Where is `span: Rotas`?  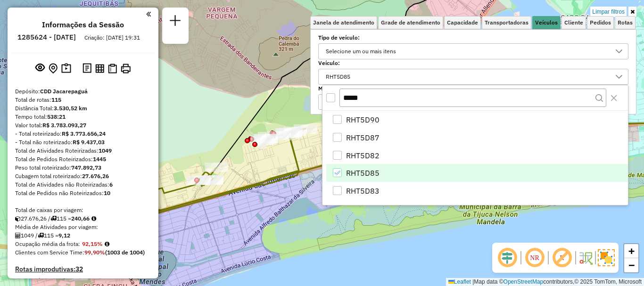 span: Rotas is located at coordinates (625, 23).